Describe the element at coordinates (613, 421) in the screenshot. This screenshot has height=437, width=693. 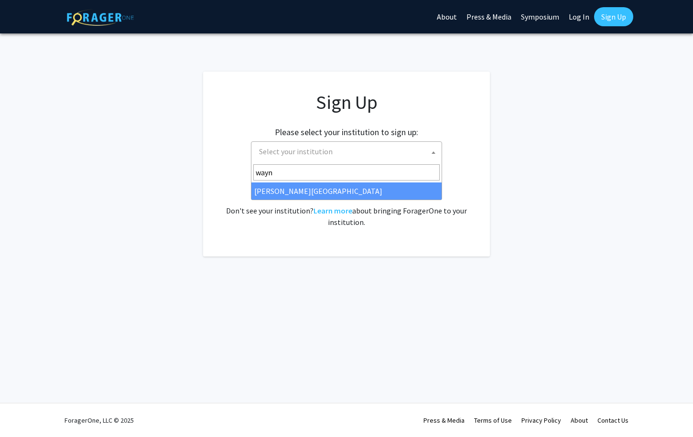
I see `a: Contact Us` at that location.